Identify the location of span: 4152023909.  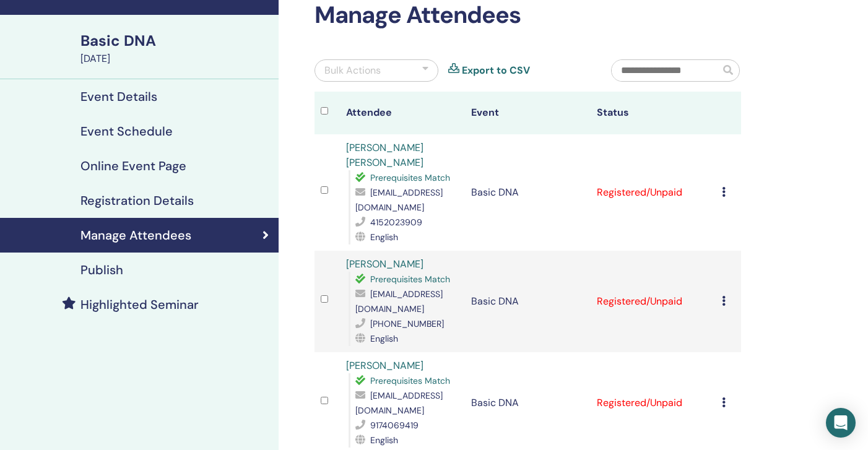
(396, 222).